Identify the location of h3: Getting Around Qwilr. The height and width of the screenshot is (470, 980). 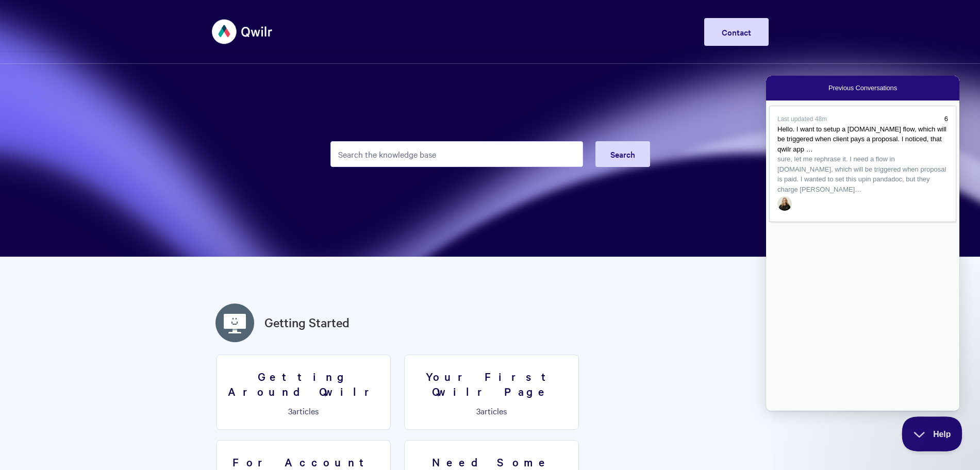
(303, 384).